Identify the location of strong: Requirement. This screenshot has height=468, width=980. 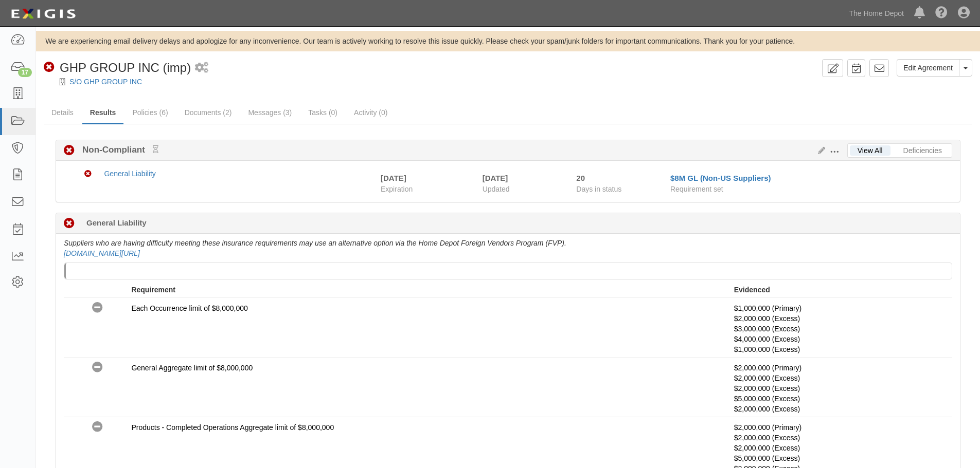
(153, 290).